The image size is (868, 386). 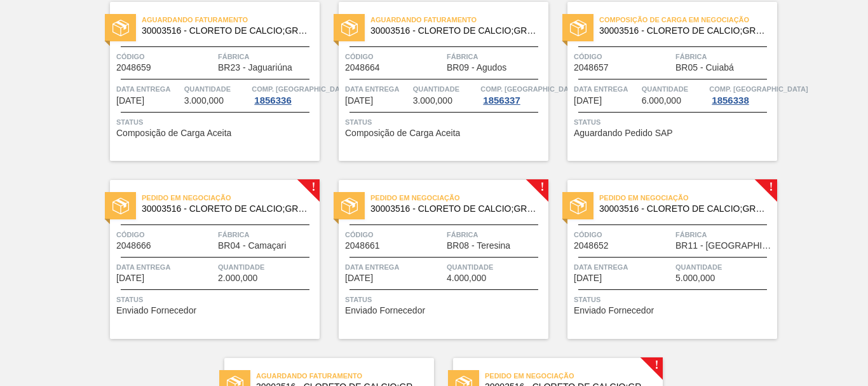 I want to click on div: 1856338, so click(x=730, y=101).